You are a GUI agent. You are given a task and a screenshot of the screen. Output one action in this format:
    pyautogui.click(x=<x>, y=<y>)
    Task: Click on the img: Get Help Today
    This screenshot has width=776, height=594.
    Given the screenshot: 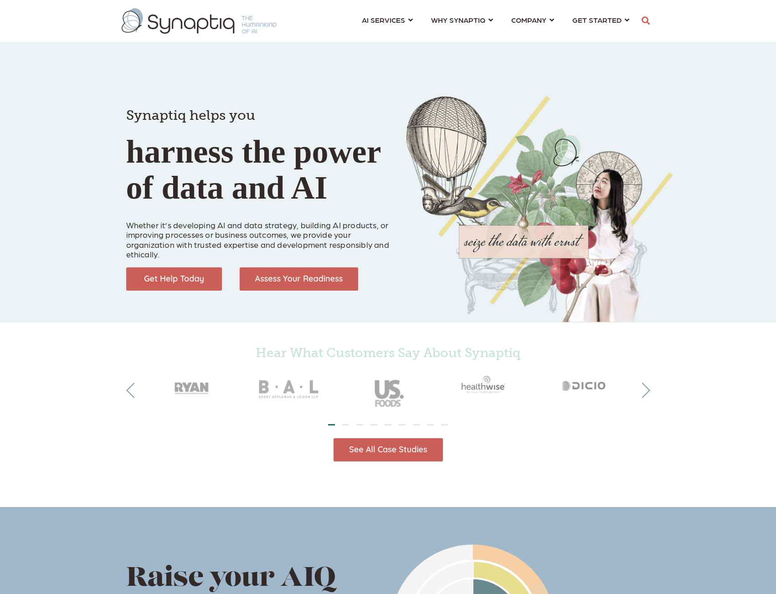 What is the action you would take?
    pyautogui.click(x=174, y=279)
    